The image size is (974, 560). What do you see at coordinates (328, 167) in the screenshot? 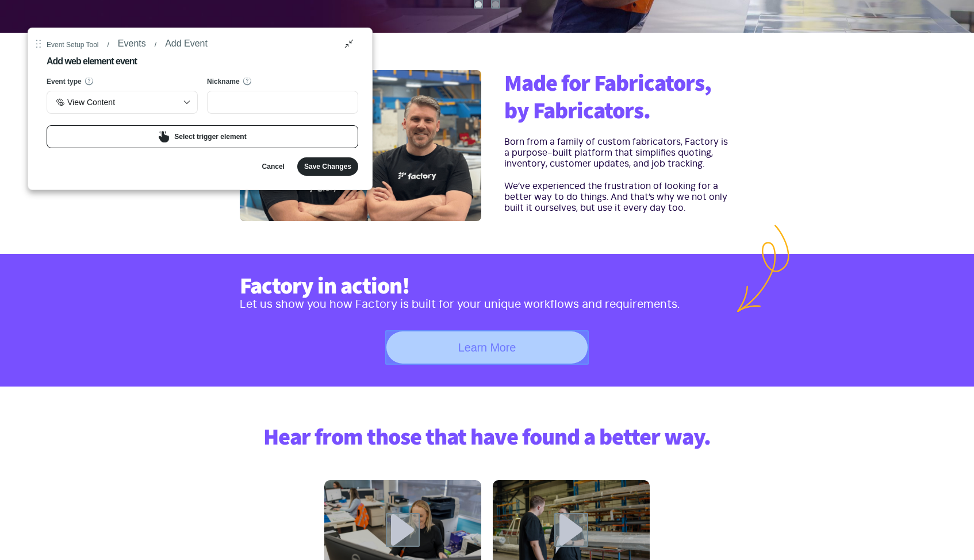
I see `button: Save Changes` at bounding box center [328, 167].